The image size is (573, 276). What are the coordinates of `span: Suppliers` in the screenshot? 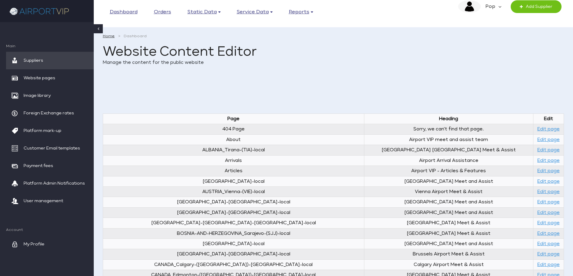 It's located at (33, 60).